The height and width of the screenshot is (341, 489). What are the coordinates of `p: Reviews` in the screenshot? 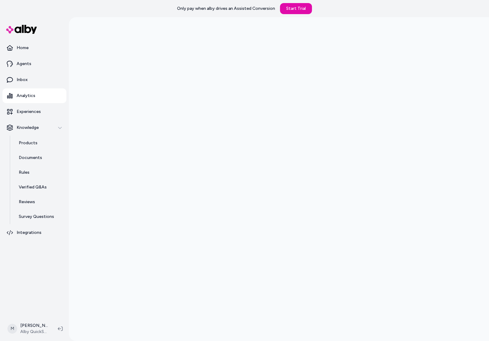 It's located at (27, 202).